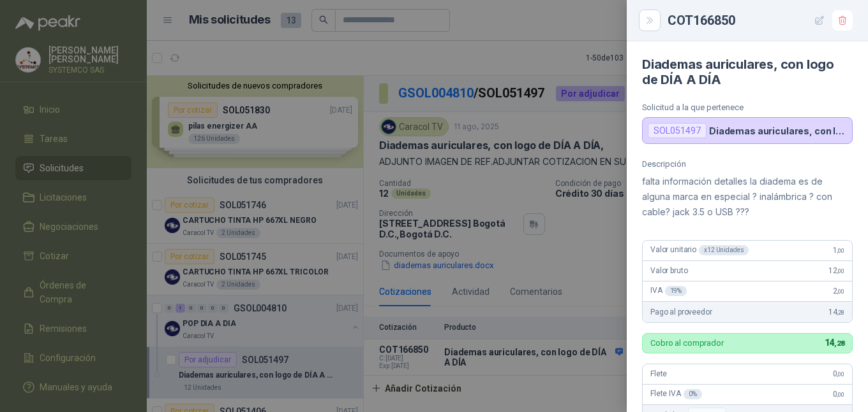  Describe the element at coordinates (675, 291) in the screenshot. I see `div: 19 %` at that location.